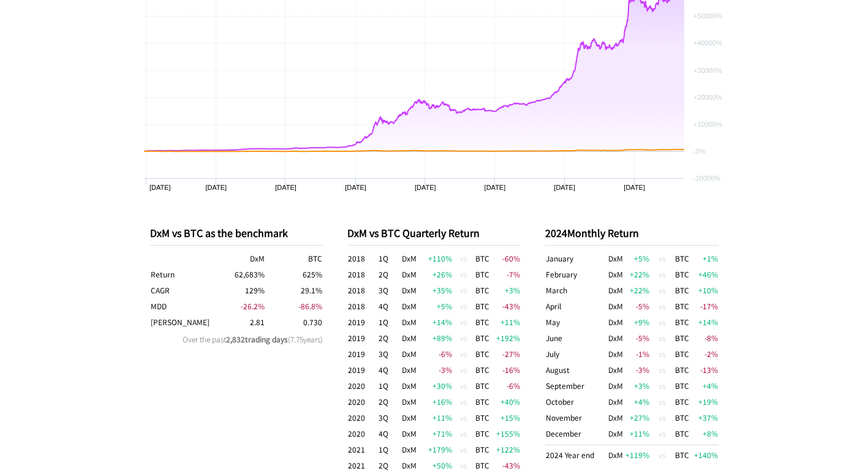 This screenshot has width=868, height=474. Describe the element at coordinates (706, 417) in the screenshot. I see `td: +37 %` at that location.